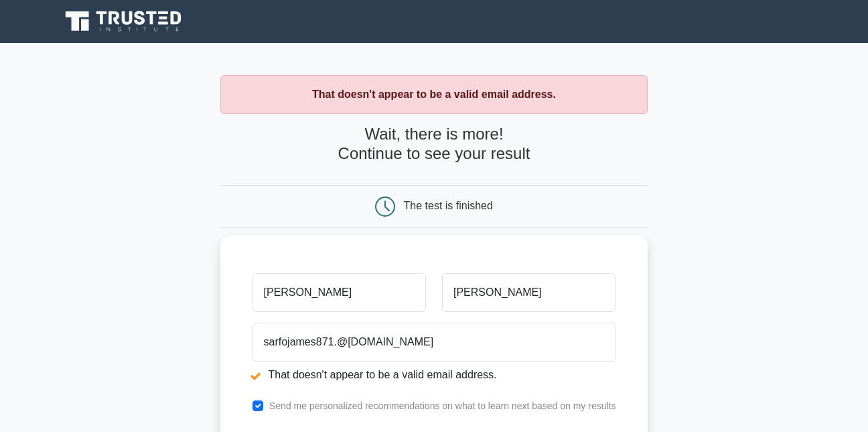 This screenshot has width=868, height=432. What do you see at coordinates (434, 93) in the screenshot?
I see `strong: That doesn't appear to be a valid email address.` at bounding box center [434, 93].